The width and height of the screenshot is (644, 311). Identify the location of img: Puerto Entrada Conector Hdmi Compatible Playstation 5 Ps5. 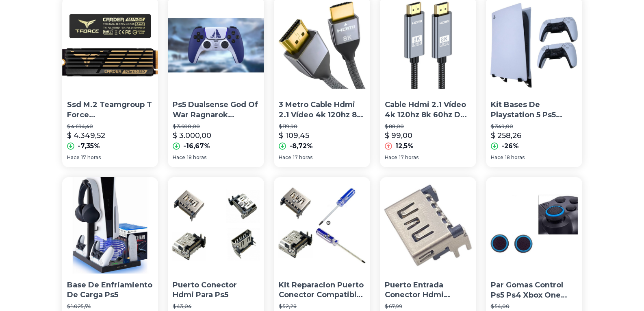
(428, 225).